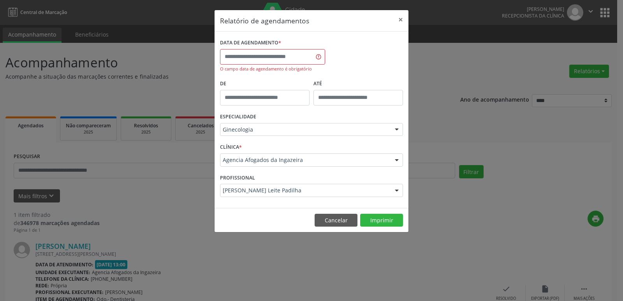  I want to click on label: CLÍNICA, so click(231, 147).